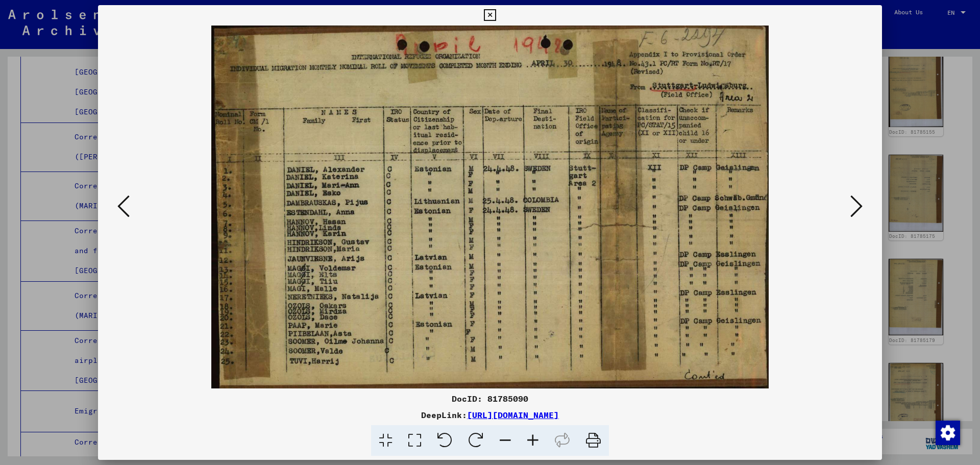 The height and width of the screenshot is (465, 980). What do you see at coordinates (490, 416) in the screenshot?
I see `div: DeepLink:` at bounding box center [490, 416].